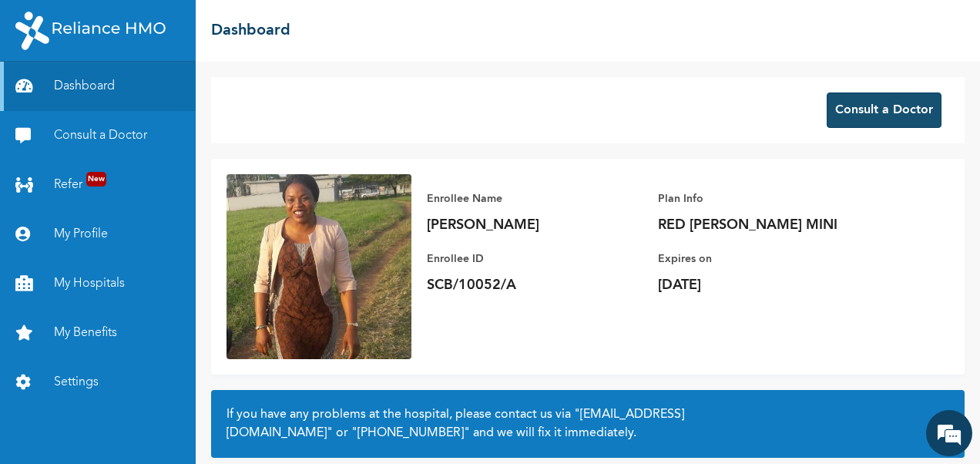 This screenshot has width=980, height=464. Describe the element at coordinates (765, 258) in the screenshot. I see `p: Expires on` at that location.